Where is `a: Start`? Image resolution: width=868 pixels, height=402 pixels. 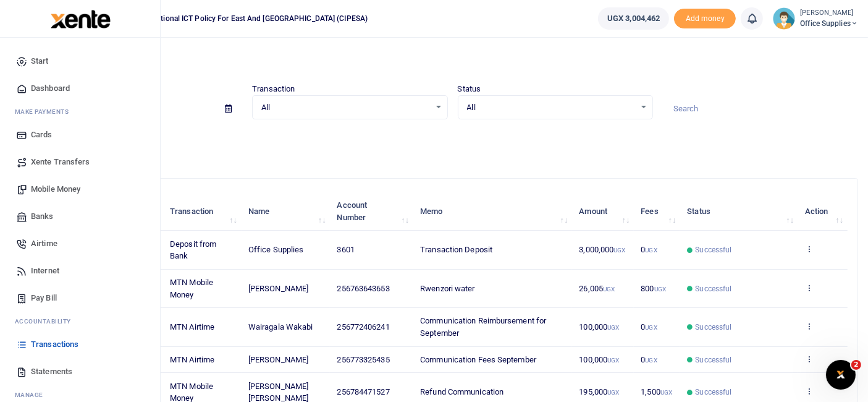
a: Start is located at coordinates (80, 61).